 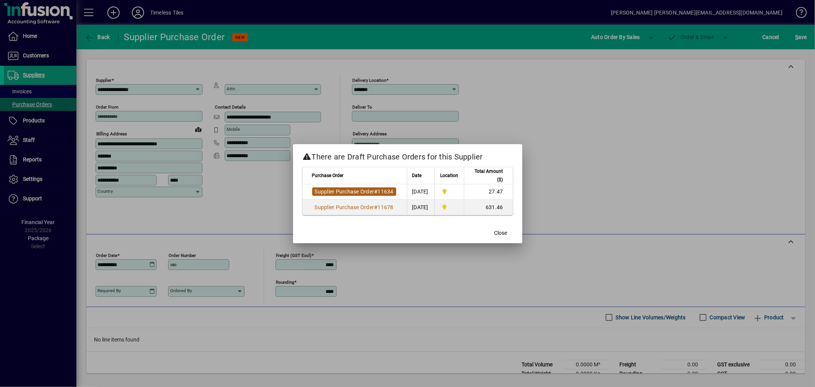 What do you see at coordinates (386, 207) in the screenshot?
I see `span: 11678` at bounding box center [386, 207].